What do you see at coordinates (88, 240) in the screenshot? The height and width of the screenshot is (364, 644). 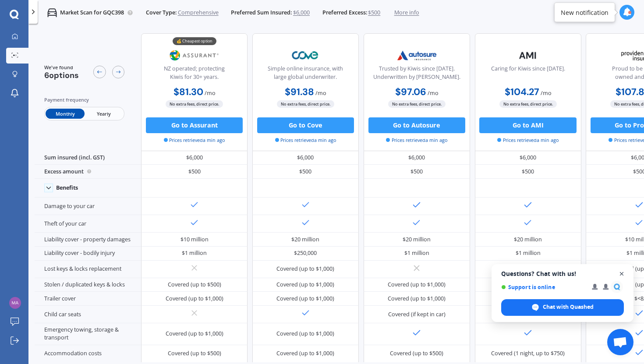 I see `div: Liability cover - property damages` at bounding box center [88, 240].